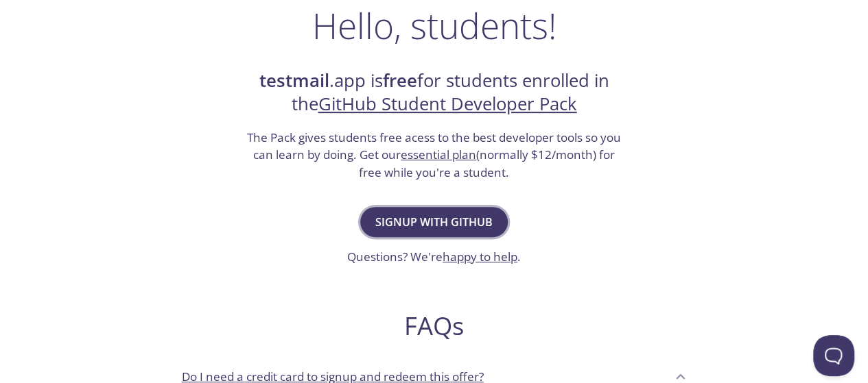  Describe the element at coordinates (434, 325) in the screenshot. I see `h2: FAQs` at that location.